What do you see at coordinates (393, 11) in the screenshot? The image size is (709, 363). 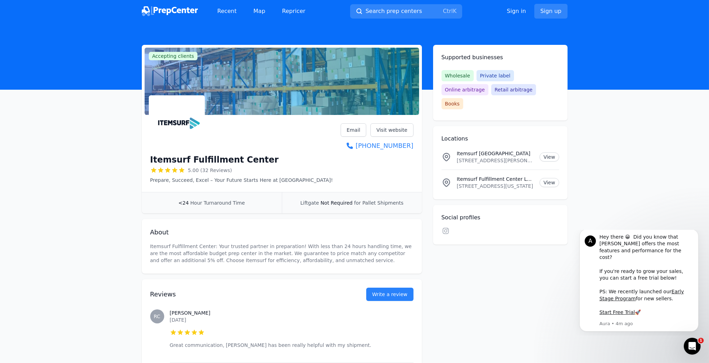 I see `span: Search prep centers` at bounding box center [393, 11].